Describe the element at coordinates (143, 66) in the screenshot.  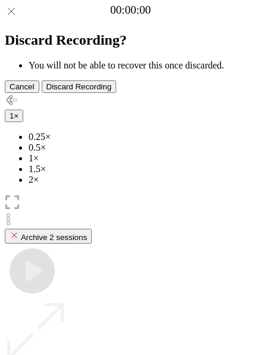
I see `li: You will not be able to recover this once discarded.` at that location.